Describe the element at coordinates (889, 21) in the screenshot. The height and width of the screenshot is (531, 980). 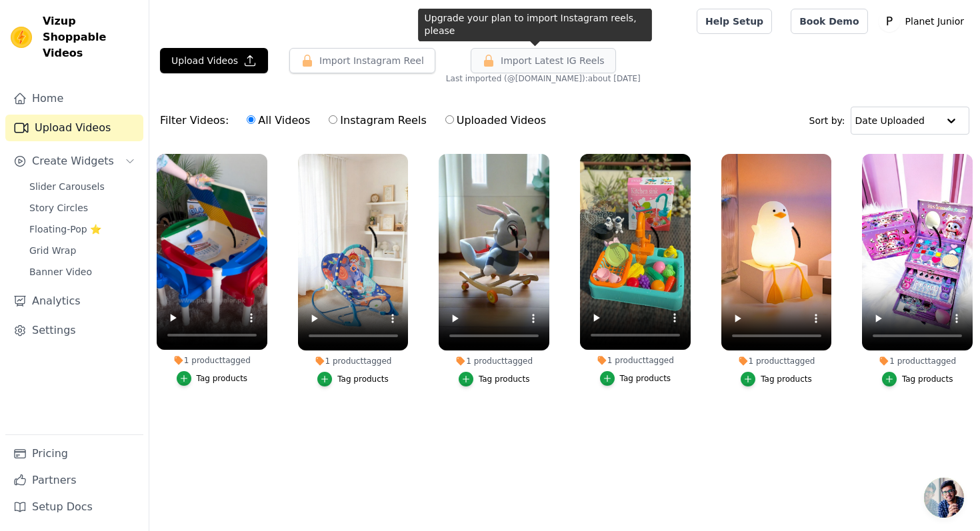
I see `text: P` at that location.